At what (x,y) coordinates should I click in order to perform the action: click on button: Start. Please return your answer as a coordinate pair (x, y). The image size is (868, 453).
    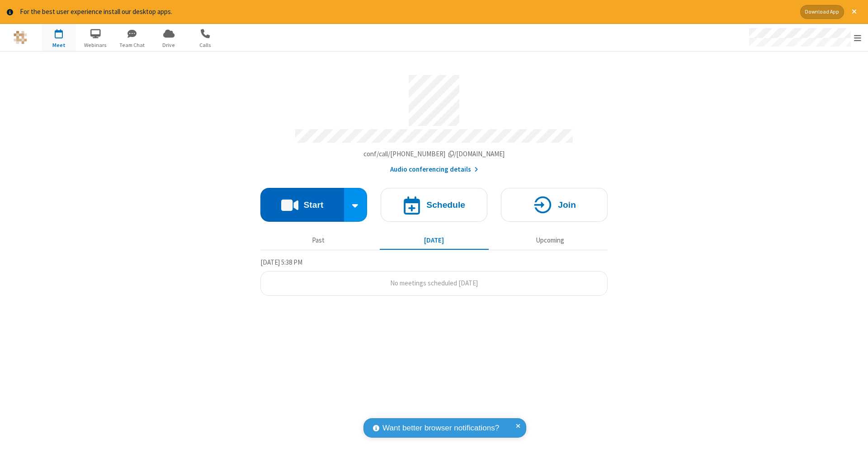
    Looking at the image, I should click on (302, 205).